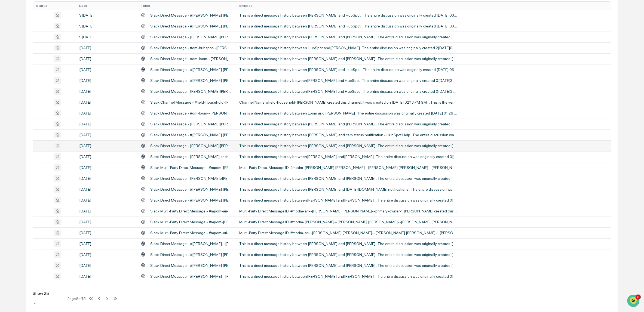 This screenshot has height=312, width=644. I want to click on button: Start new chat, so click(96, 46).